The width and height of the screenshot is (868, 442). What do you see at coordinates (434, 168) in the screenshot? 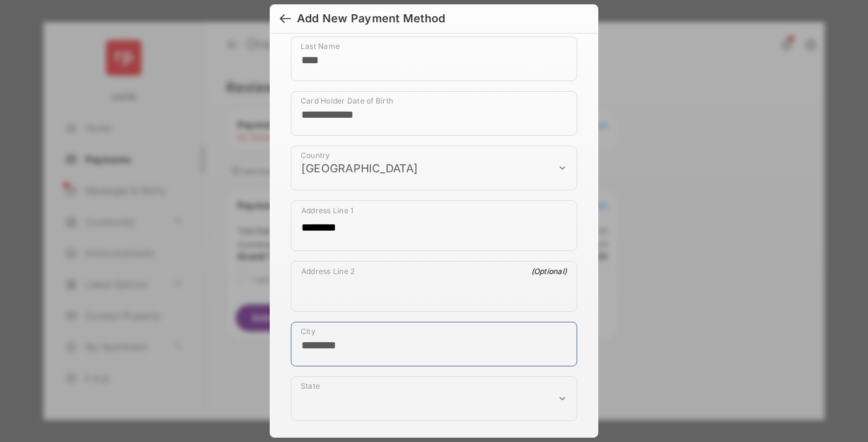
I see `div: payment_method_screening[postal_addresses][country]` at bounding box center [434, 168].